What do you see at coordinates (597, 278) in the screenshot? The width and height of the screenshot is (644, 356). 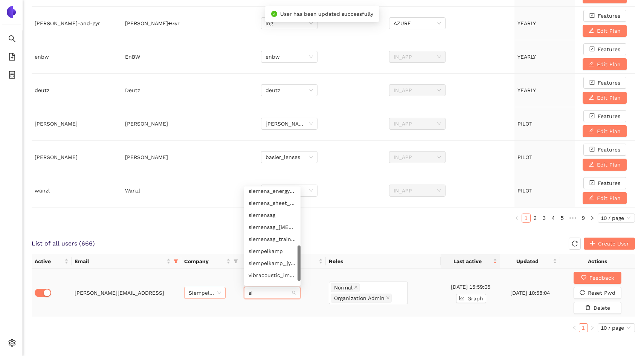 I see `button: heartFeedback` at bounding box center [597, 278].